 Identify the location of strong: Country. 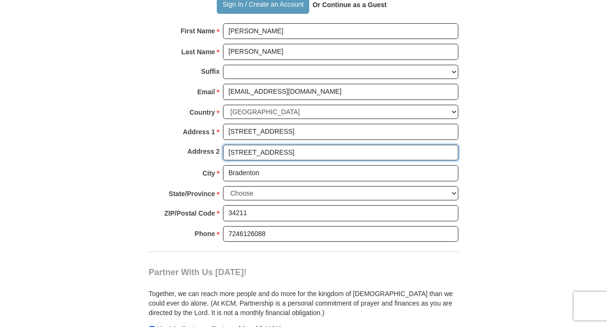
(203, 112).